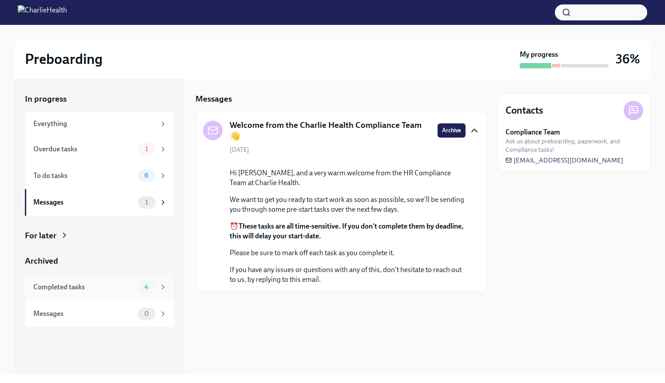 The height and width of the screenshot is (383, 665). I want to click on span: 6, so click(146, 175).